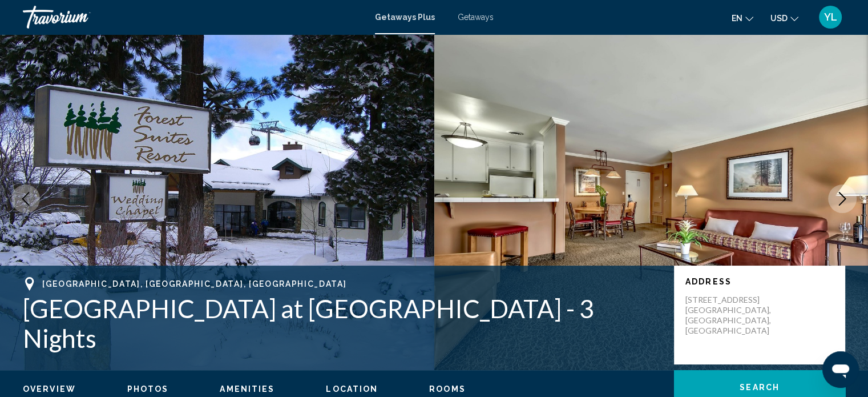 This screenshot has height=397, width=868. I want to click on button: Change language, so click(743, 18).